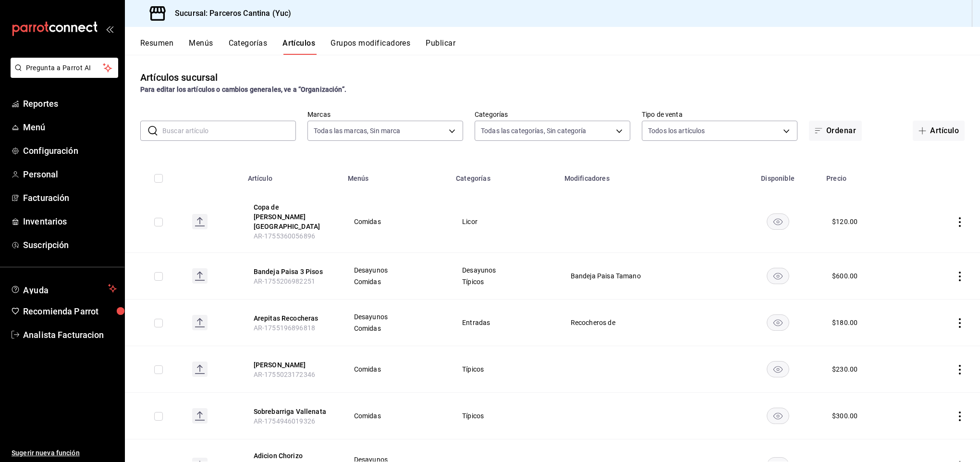 This screenshot has width=980, height=462. What do you see at coordinates (371, 47) in the screenshot?
I see `button: Grupos modificadores` at bounding box center [371, 47].